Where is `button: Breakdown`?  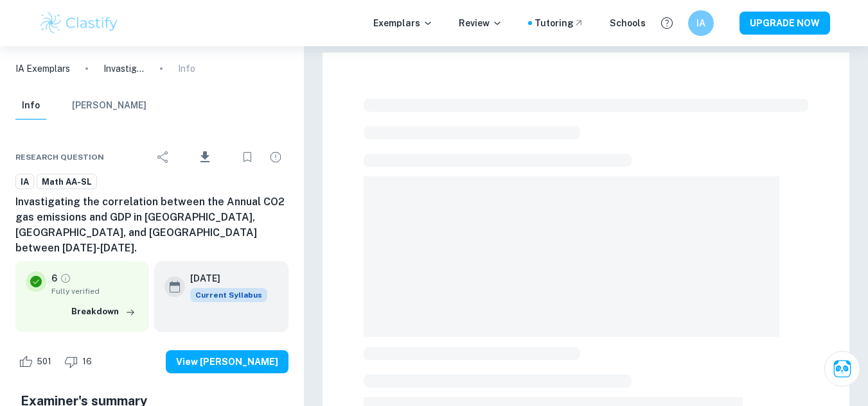 button: Breakdown is located at coordinates (103, 312).